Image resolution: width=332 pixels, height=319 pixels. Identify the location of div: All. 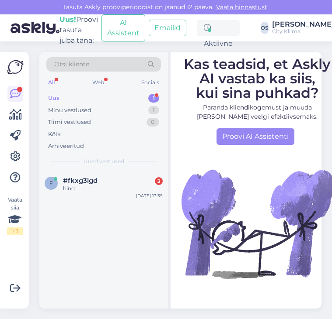
(51, 83).